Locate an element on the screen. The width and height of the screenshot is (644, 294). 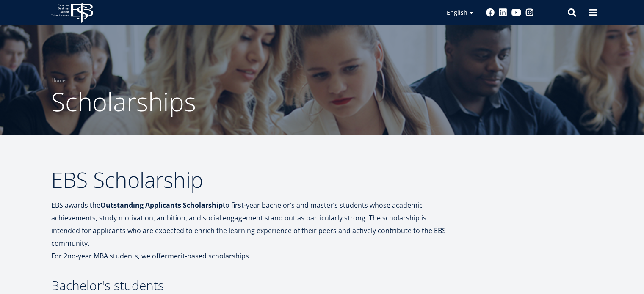
a: Linkedin is located at coordinates (503, 12).